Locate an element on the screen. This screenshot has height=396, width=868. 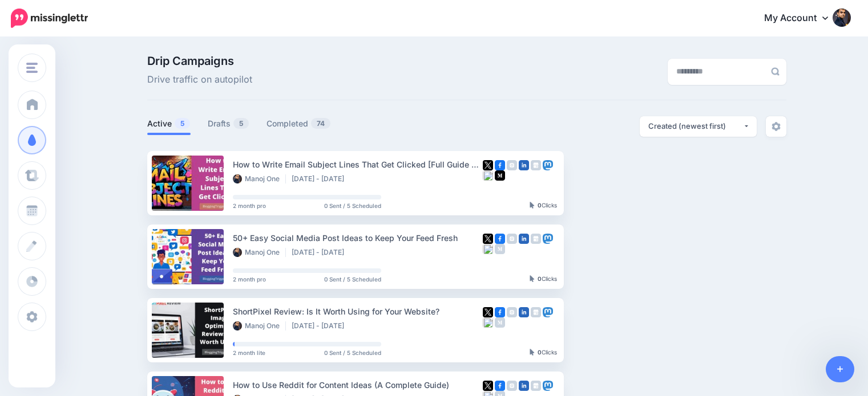
div: 50+ Easy Social Media Post Ideas to Keep Your Feed Fresh is located at coordinates (358, 238).